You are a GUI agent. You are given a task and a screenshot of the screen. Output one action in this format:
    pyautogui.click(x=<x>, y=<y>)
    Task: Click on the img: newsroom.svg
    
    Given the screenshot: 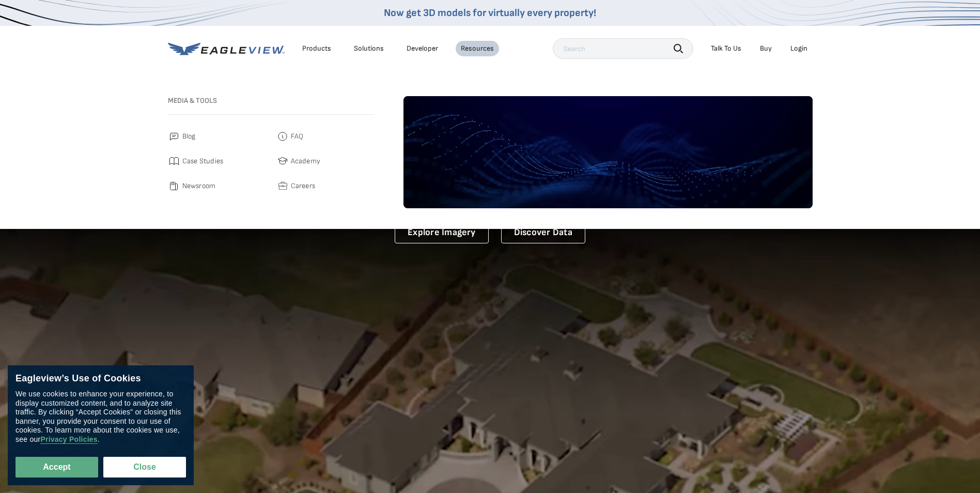 What is the action you would take?
    pyautogui.click(x=174, y=186)
    